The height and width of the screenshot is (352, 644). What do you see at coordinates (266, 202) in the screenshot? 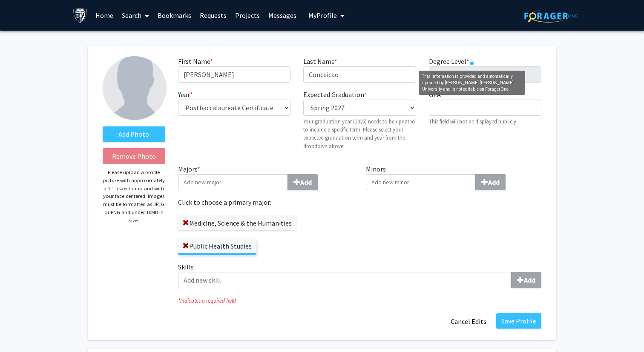
I see `label: Click to choose a primary major:` at bounding box center [266, 202].